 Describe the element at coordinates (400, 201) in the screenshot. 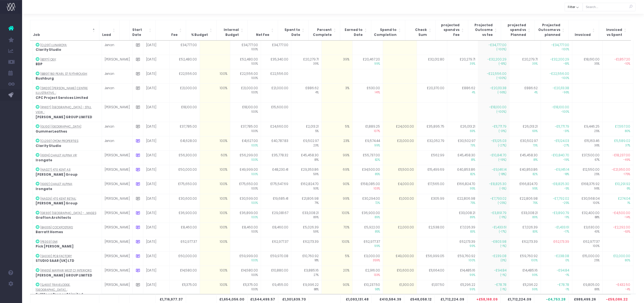

I see `td: £1,000.00` at that location.